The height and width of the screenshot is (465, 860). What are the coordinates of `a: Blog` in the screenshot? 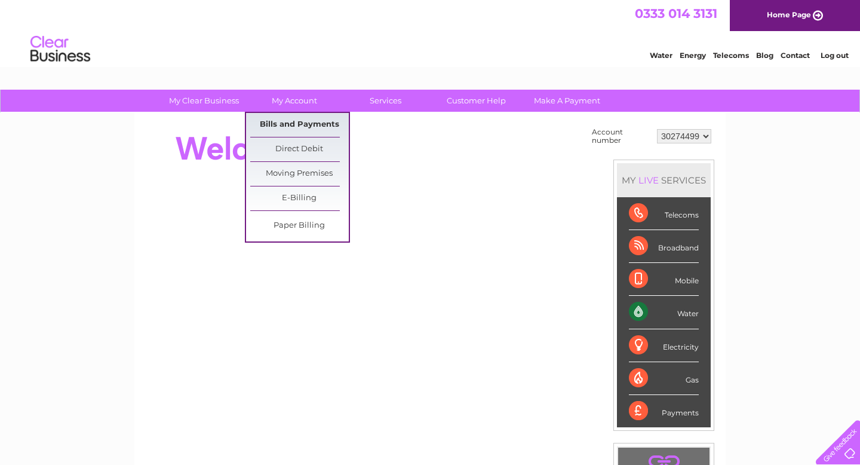 It's located at (765, 55).